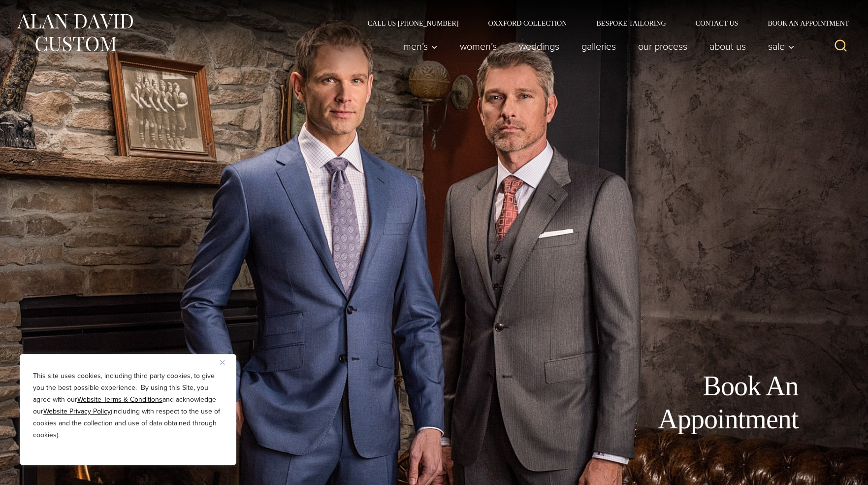 The image size is (868, 485). I want to click on a: Contact Us, so click(717, 23).